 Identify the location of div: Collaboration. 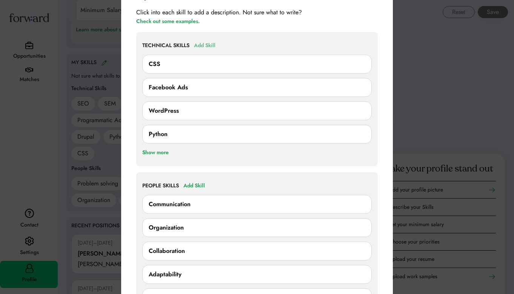
(167, 251).